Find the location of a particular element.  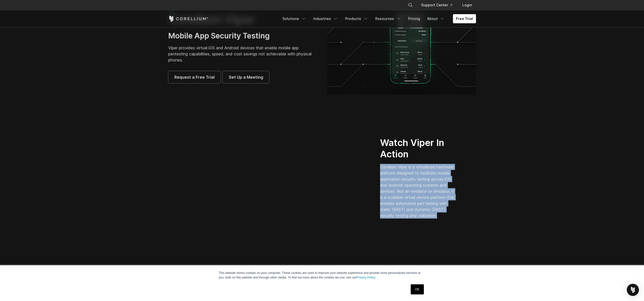

button: Search is located at coordinates (410, 5).